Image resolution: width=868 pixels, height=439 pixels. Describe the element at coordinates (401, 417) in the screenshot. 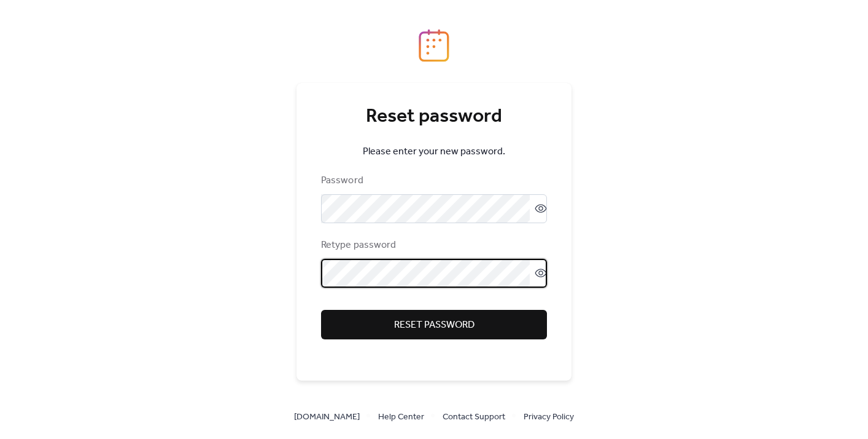

I see `span: Help Center` at that location.